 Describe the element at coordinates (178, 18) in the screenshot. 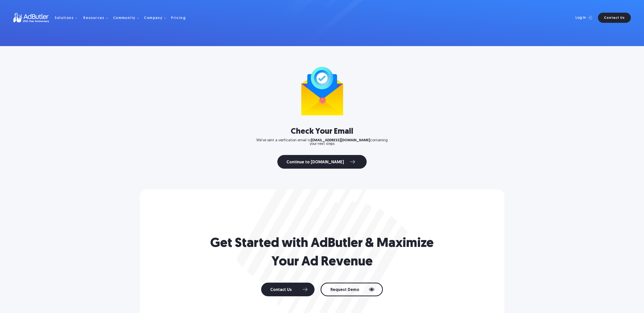

I see `div: Pricing` at that location.